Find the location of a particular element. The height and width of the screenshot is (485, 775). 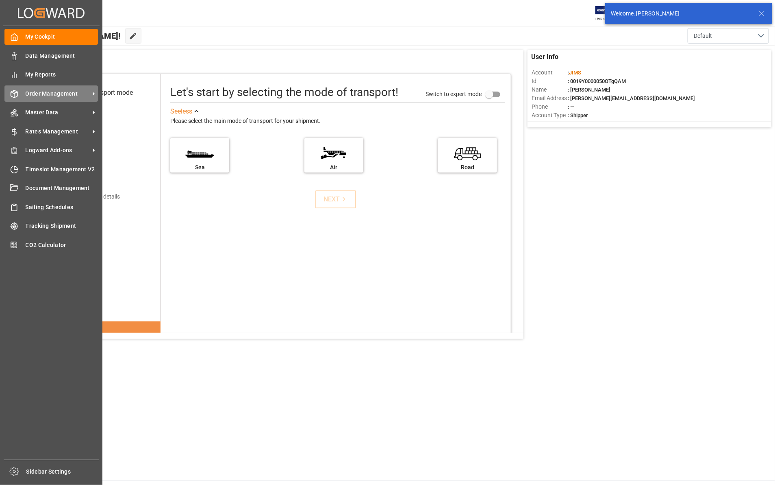

span: Logward Add-ons is located at coordinates (58, 150).